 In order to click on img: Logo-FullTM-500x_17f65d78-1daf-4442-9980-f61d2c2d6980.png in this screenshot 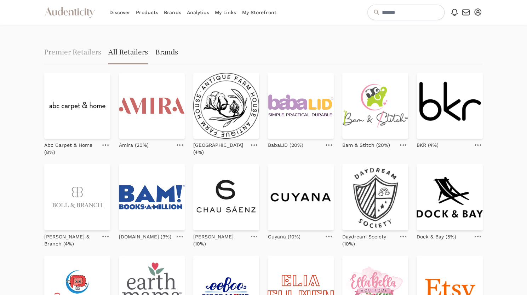, I will do `click(375, 106)`.